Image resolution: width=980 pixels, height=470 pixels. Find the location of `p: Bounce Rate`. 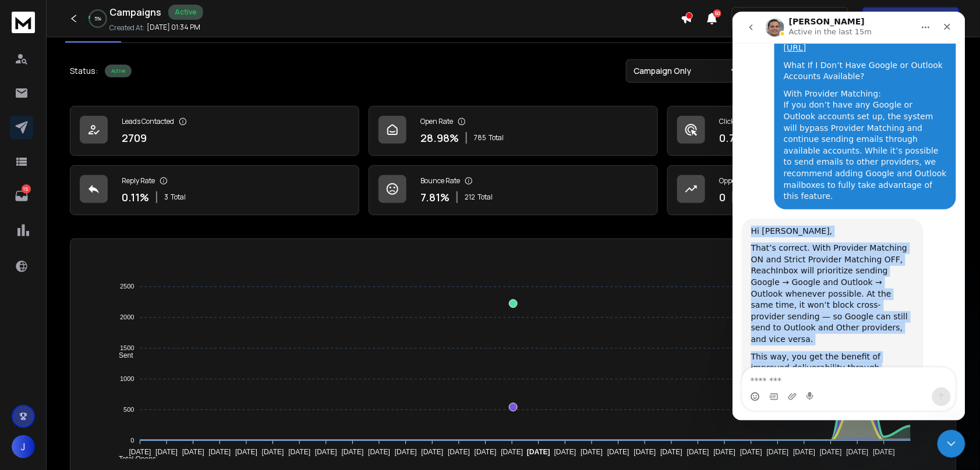

p: Bounce Rate is located at coordinates (440, 181).